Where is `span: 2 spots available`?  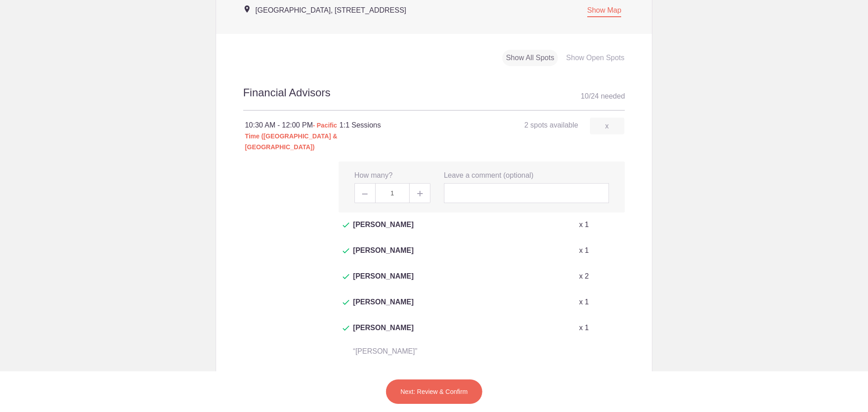
span: 2 spots available is located at coordinates (551, 125).